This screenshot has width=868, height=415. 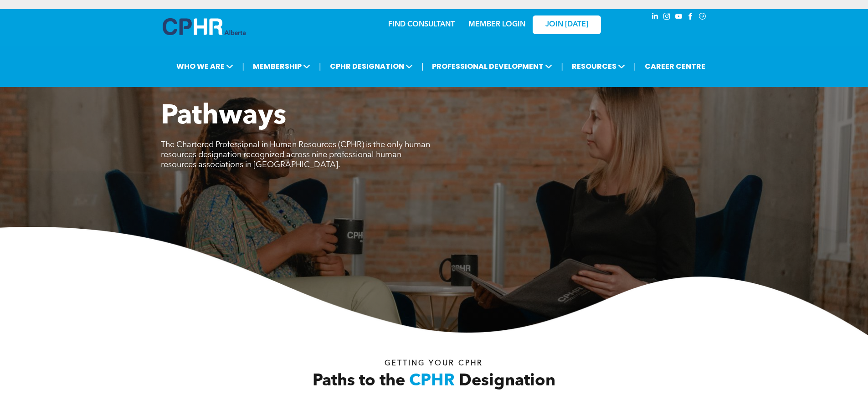 What do you see at coordinates (679, 17) in the screenshot?
I see `a: youtube` at bounding box center [679, 17].